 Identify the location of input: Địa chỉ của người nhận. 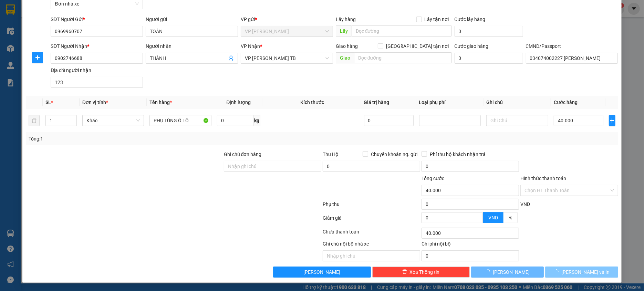
(97, 82).